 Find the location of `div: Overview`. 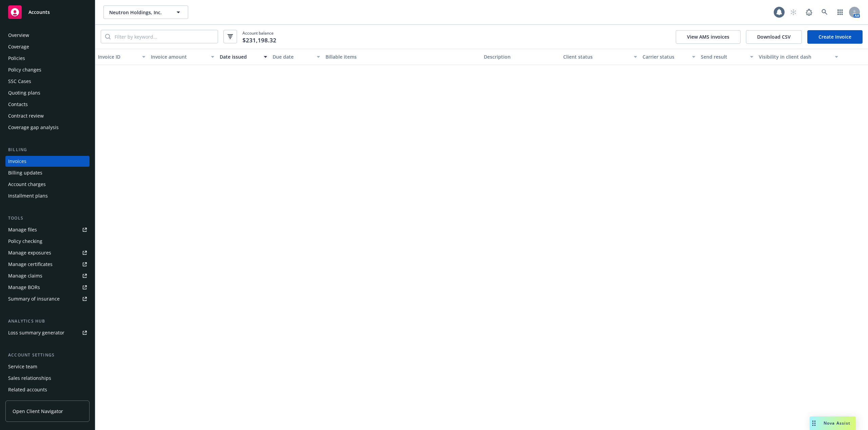

div: Overview is located at coordinates (18, 35).